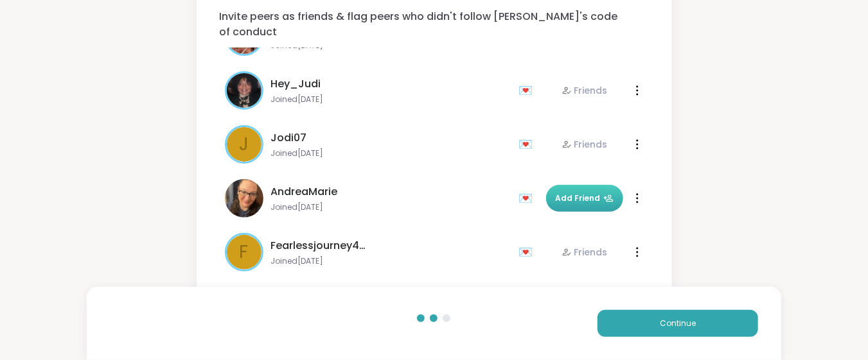  What do you see at coordinates (289, 138) in the screenshot?
I see `span: Jodi07` at bounding box center [289, 138].